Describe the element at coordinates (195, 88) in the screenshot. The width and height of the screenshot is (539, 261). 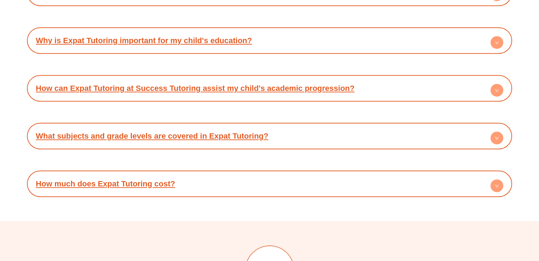
I see `a: How can Expat Tutoring at Success Tutoring assist my child's academic progression?` at that location.